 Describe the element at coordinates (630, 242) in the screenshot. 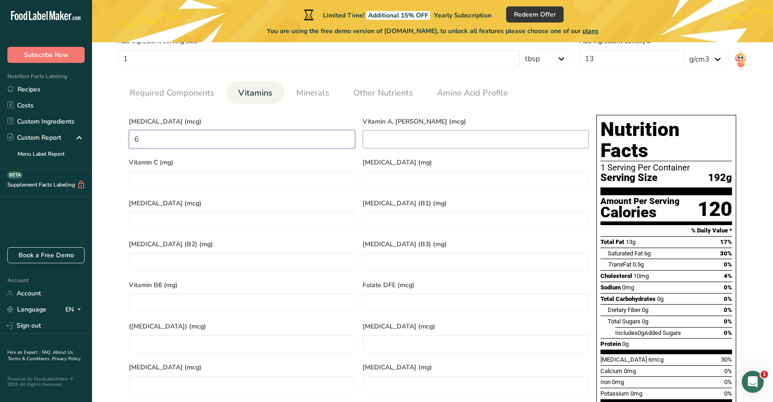

I see `span: 13g` at that location.